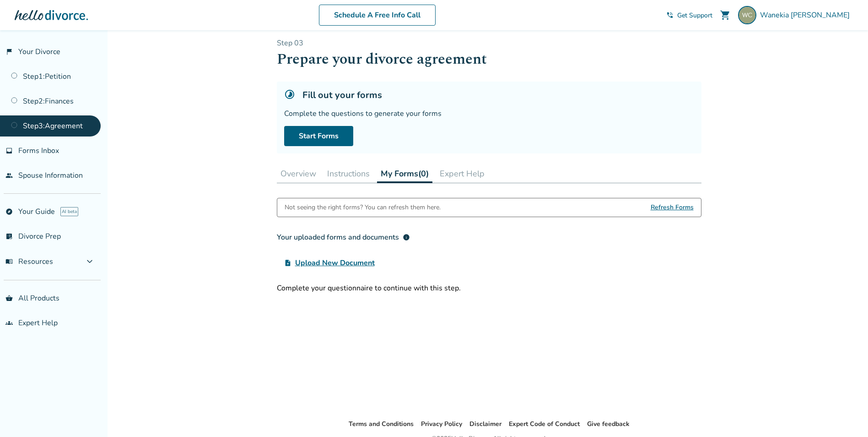 The width and height of the screenshot is (868, 437). I want to click on a: Schedule A Free Info Call, so click(377, 15).